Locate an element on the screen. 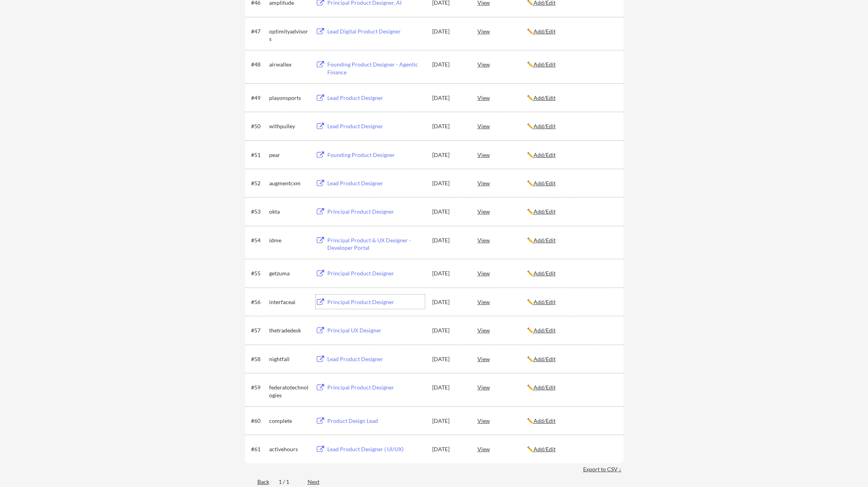 The width and height of the screenshot is (868, 487). div: Founding Product Designer is located at coordinates (376, 155).